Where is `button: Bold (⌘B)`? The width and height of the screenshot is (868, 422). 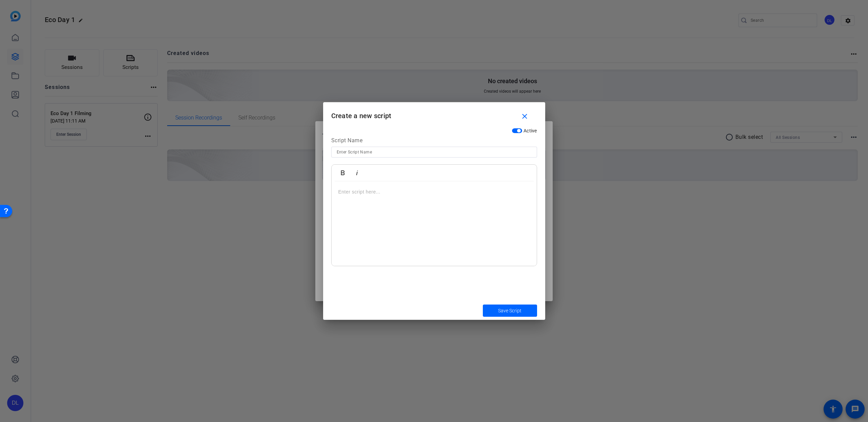
button: Bold (⌘B) is located at coordinates (343, 173).